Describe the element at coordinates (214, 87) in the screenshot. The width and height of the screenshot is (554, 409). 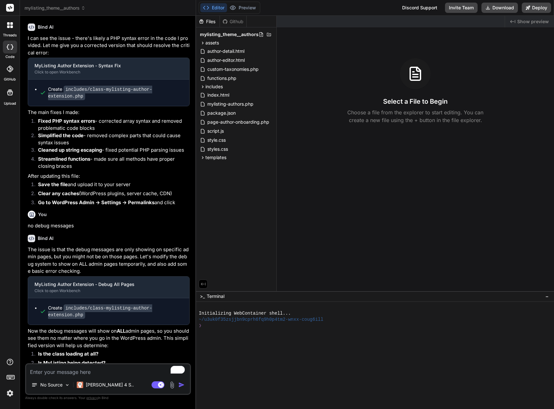
I see `span: includes` at that location.